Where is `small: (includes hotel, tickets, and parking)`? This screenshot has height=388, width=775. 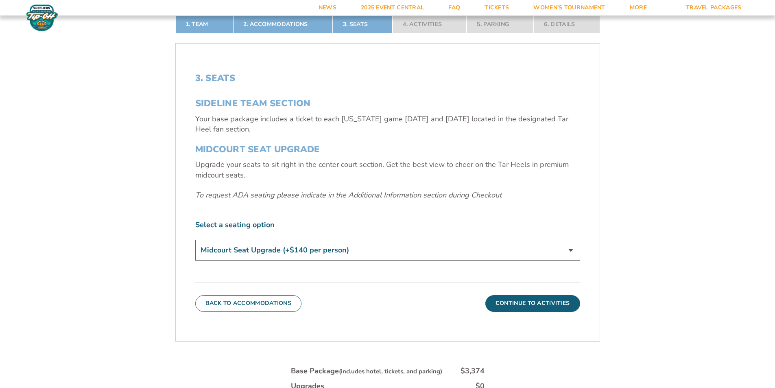
small: (includes hotel, tickets, and parking) is located at coordinates (391, 371).